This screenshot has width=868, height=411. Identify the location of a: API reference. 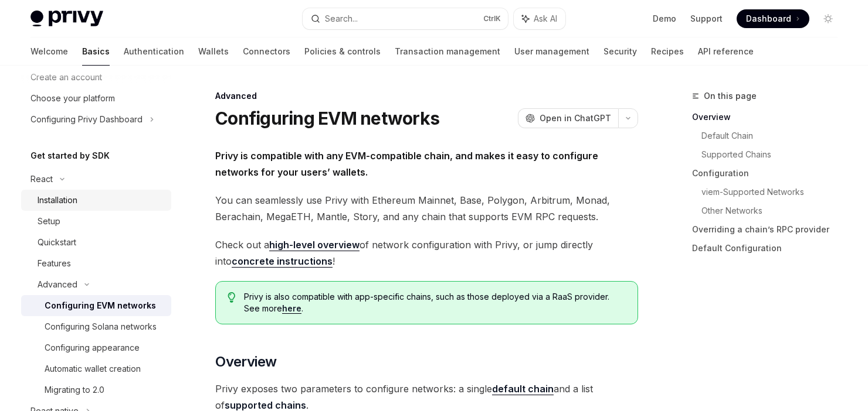
(725, 52).